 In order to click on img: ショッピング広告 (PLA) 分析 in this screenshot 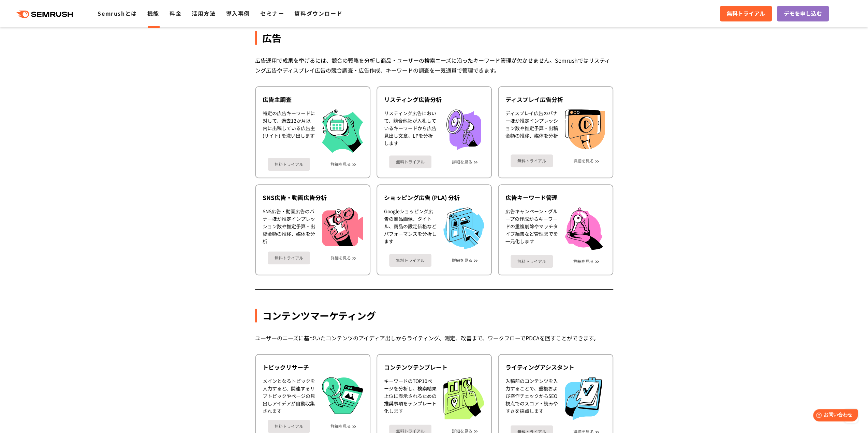, I will do `click(464, 228)`.